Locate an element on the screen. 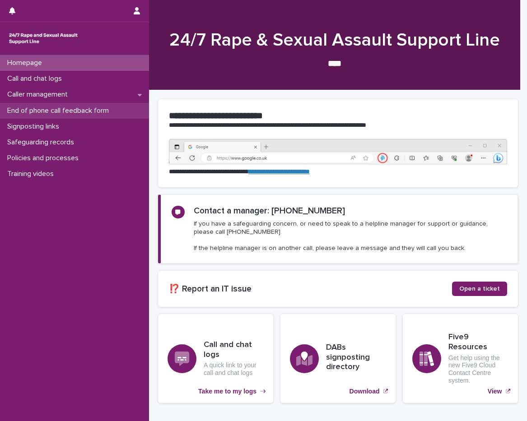 The height and width of the screenshot is (421, 527). h3: Five9 Resources is located at coordinates (478, 342).